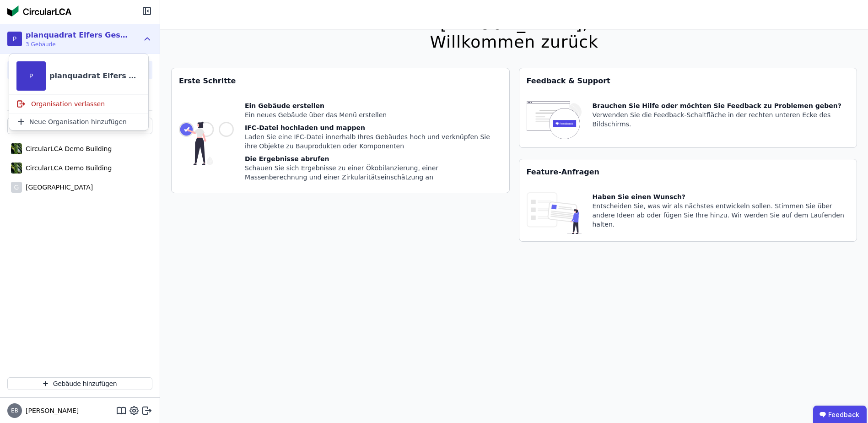 The image size is (868, 423). What do you see at coordinates (373, 115) in the screenshot?
I see `div: Ein neues Gebäude über das Menü erstellen` at bounding box center [373, 115].